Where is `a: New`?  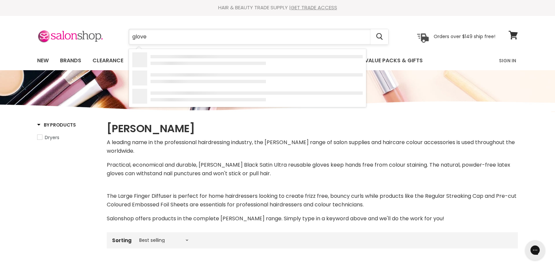
a: New is located at coordinates (43, 61).